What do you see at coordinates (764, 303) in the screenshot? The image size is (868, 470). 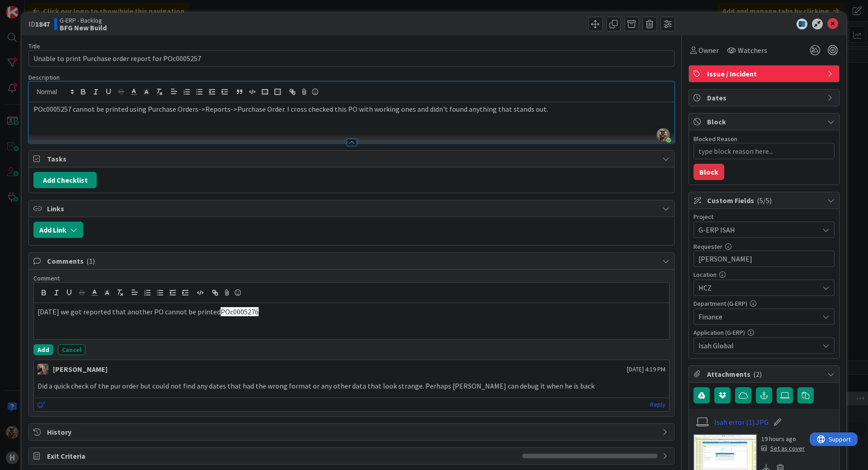 I see `div: Department (G-ERP)` at bounding box center [764, 303].